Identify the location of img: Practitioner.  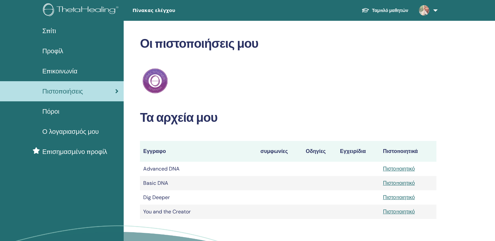
(155, 81).